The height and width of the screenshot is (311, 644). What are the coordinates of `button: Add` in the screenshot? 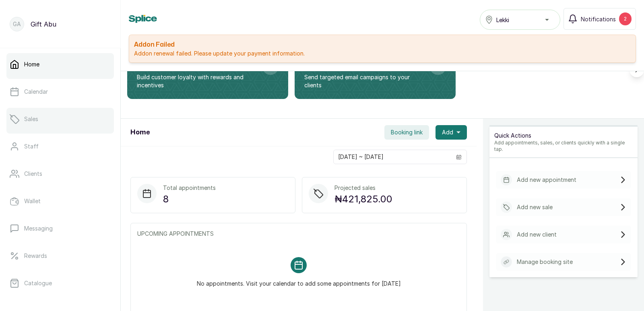 It's located at (451, 133).